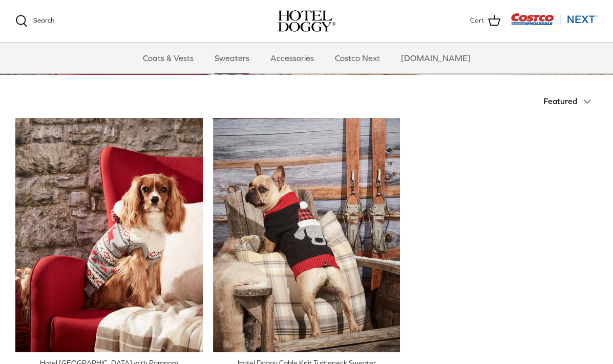 The width and height of the screenshot is (613, 364). What do you see at coordinates (486, 21) in the screenshot?
I see `a: Cart` at bounding box center [486, 21].